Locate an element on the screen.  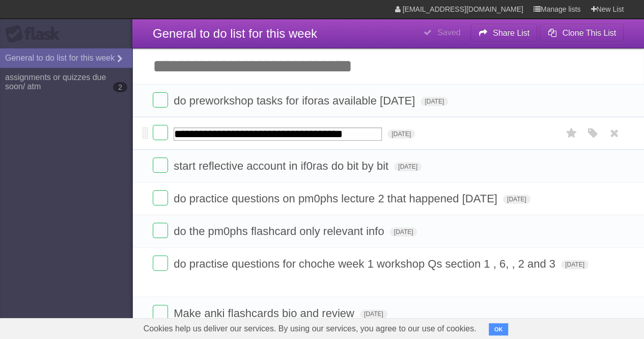
b: Saved is located at coordinates (448, 32).